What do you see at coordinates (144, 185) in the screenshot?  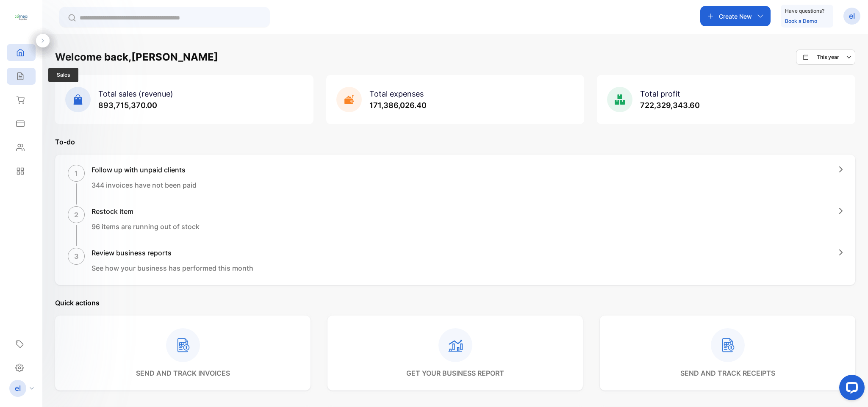 I see `p: 344 invoices have not been paid` at bounding box center [144, 185].